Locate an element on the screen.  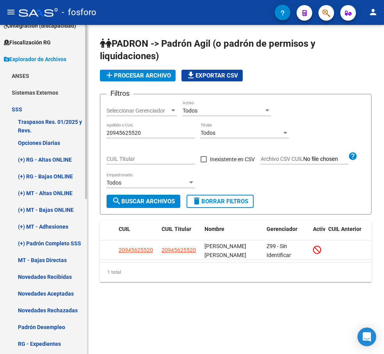
span: Seleccionar Gerenciador is located at coordinates (138, 111).